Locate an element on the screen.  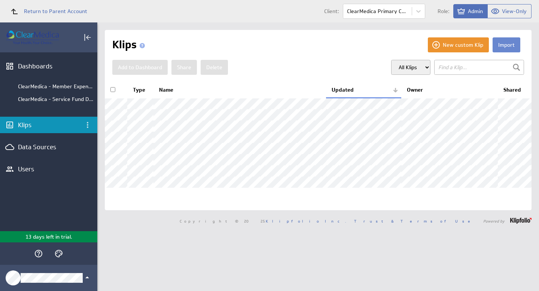
th: Type is located at coordinates (140, 90).